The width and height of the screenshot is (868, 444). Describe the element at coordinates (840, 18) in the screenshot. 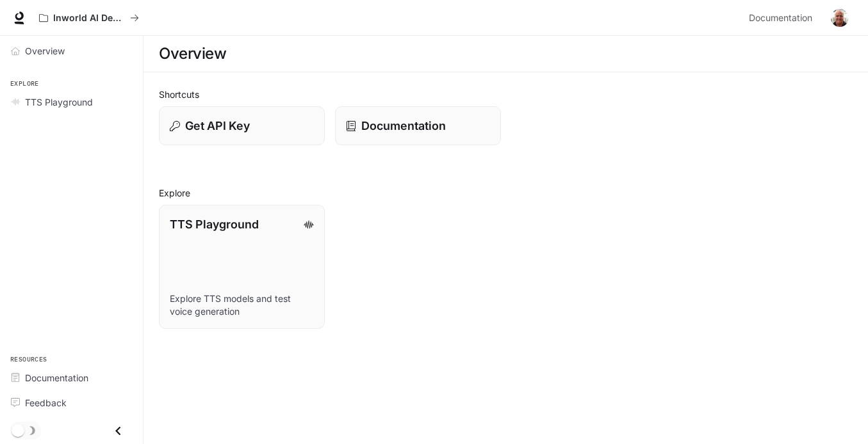

I see `button: User avatar` at that location.